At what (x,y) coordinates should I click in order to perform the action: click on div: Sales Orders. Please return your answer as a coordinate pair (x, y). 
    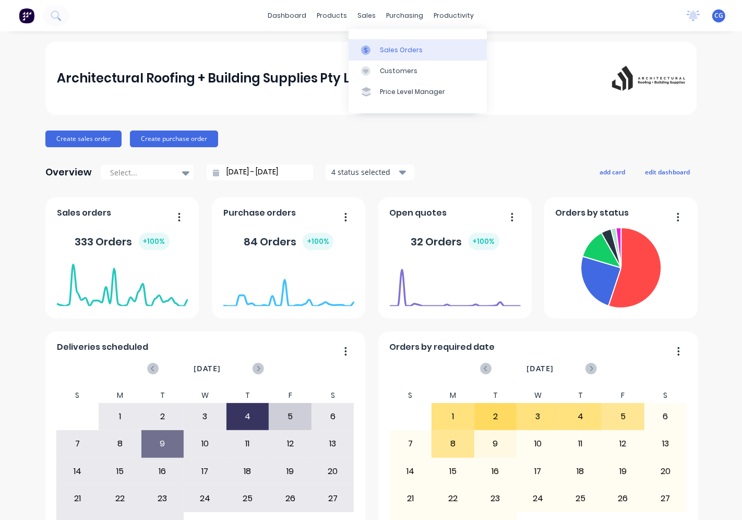
    Looking at the image, I should click on (401, 50).